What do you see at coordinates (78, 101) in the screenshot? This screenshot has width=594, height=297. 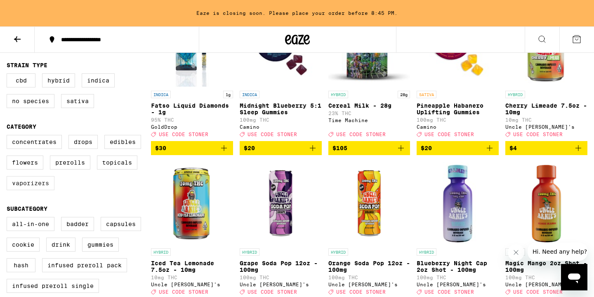 I see `label: Sativa` at bounding box center [78, 101].